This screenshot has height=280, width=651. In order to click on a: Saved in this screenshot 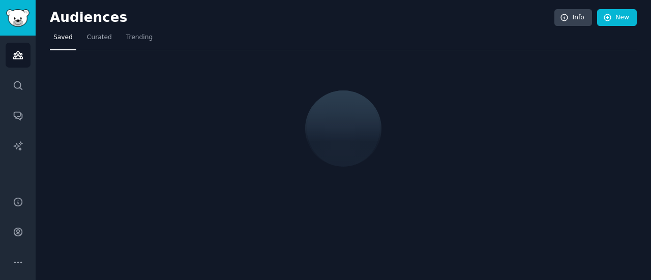, I will do `click(63, 40)`.